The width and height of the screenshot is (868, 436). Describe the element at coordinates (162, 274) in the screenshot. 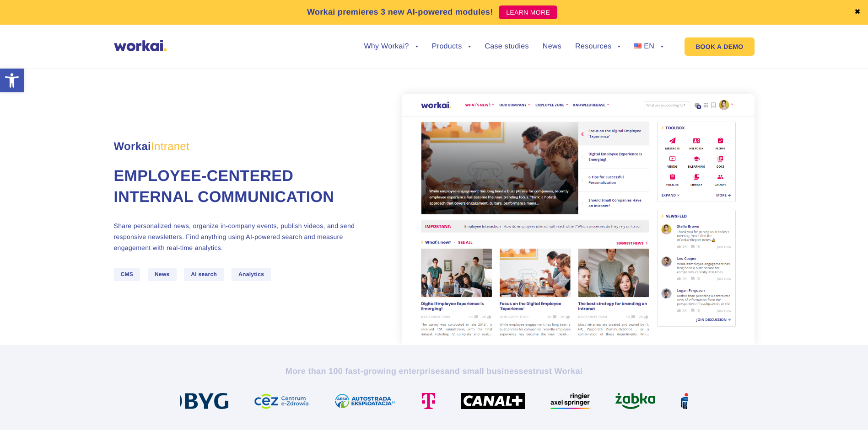

I see `span: News` at that location.